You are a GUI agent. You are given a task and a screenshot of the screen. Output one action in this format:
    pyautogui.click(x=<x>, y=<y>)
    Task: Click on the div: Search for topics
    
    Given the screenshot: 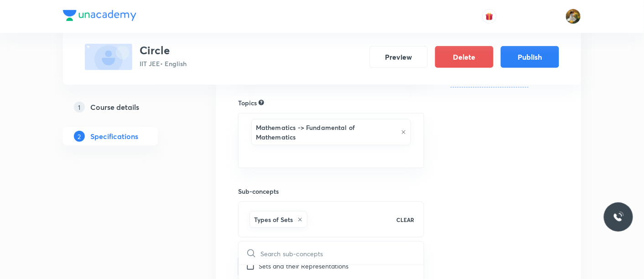 What is the action you would take?
    pyautogui.click(x=262, y=102)
    